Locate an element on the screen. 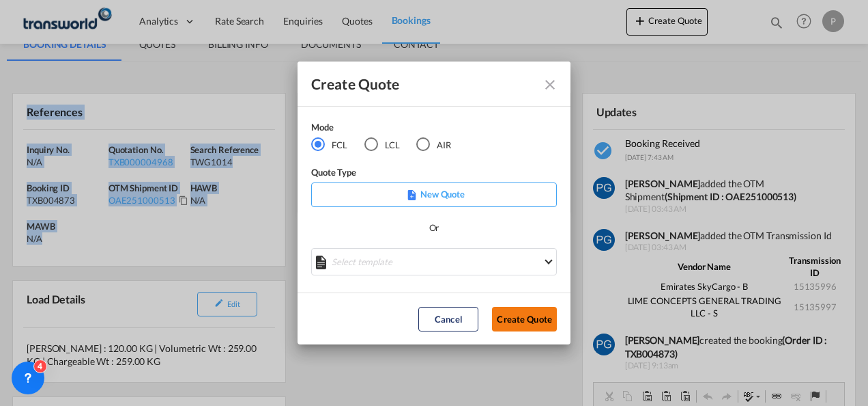 This screenshot has height=406, width=868. p: New Quote is located at coordinates (434, 194).